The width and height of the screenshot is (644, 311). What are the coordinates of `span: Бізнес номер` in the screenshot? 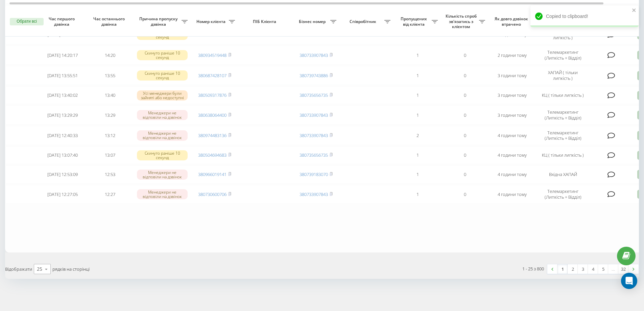 It's located at (313, 22).